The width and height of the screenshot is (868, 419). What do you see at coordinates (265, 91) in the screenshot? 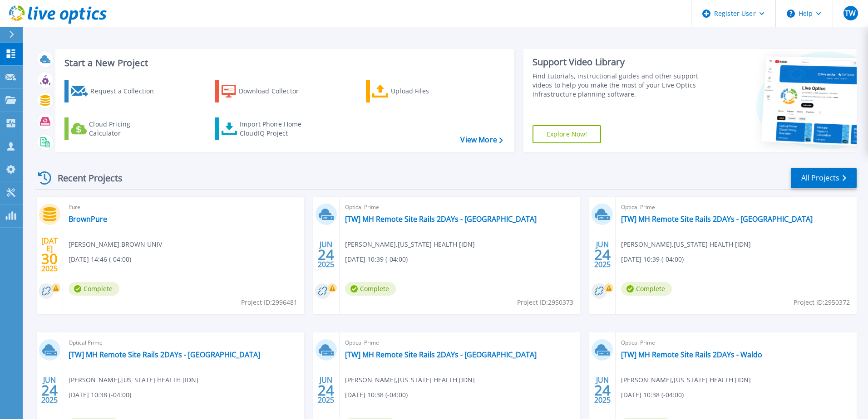
I see `a: Download Collector` at bounding box center [265, 91].